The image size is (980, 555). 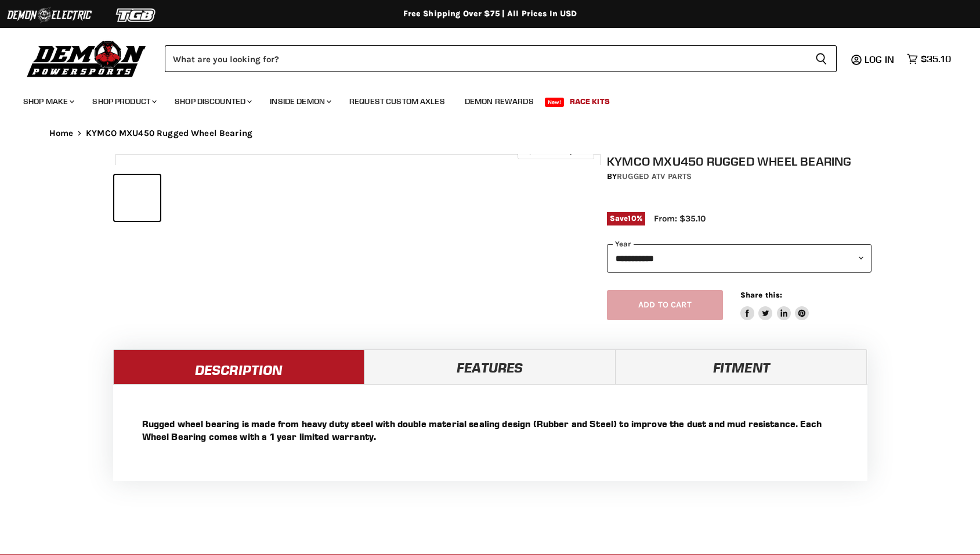 I want to click on div: by, so click(x=739, y=176).